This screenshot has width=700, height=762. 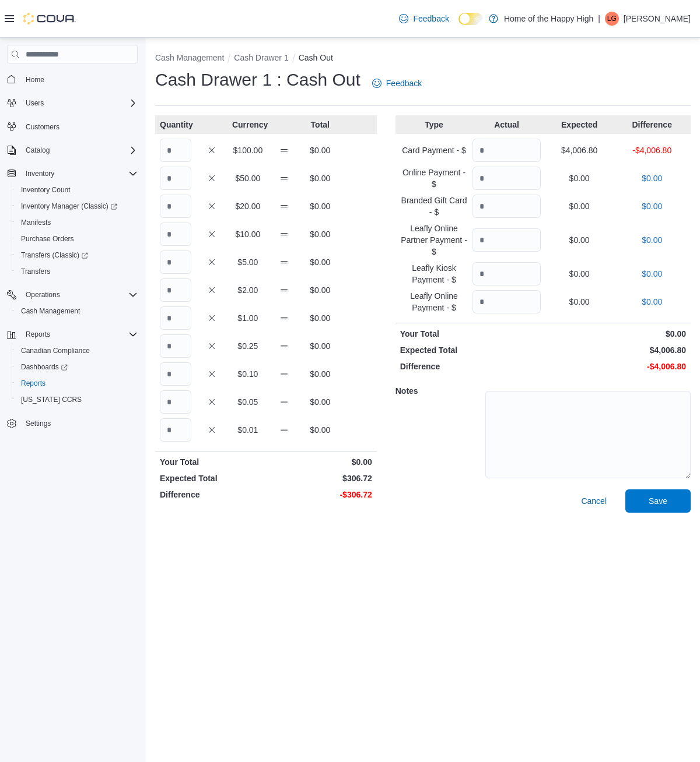 What do you see at coordinates (651, 125) in the screenshot?
I see `p: Difference` at bounding box center [651, 125].